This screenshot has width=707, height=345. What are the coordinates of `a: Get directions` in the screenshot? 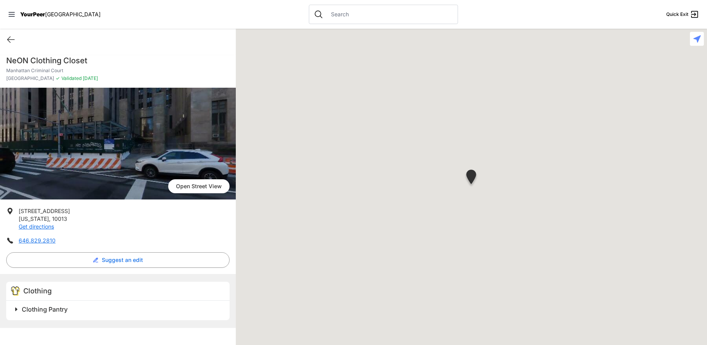 It's located at (36, 226).